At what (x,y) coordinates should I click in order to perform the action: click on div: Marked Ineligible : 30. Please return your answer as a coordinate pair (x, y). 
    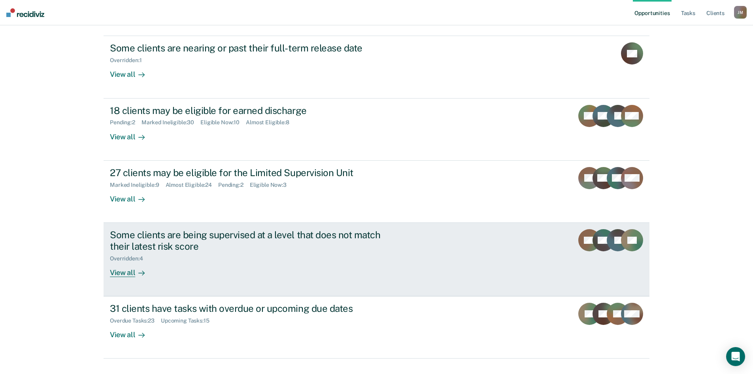
    Looking at the image, I should click on (171, 122).